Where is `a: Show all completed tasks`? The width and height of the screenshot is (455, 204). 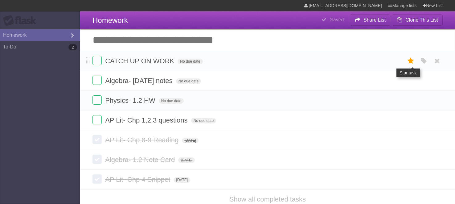
a: Show all completed tasks is located at coordinates (268, 199).